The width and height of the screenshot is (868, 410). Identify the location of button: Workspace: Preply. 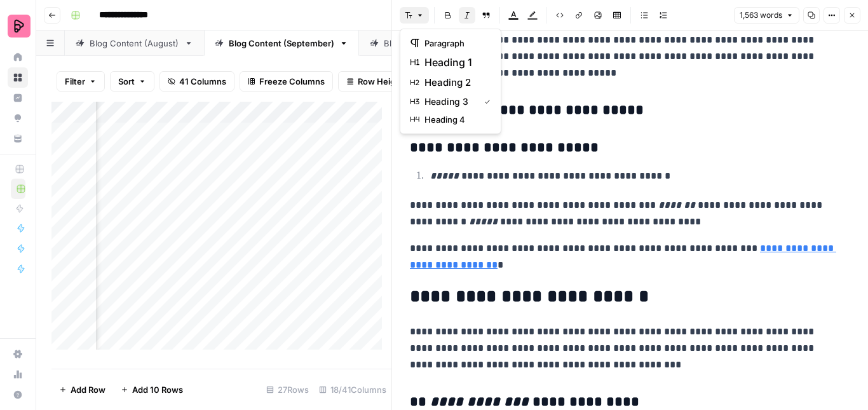
(18, 26).